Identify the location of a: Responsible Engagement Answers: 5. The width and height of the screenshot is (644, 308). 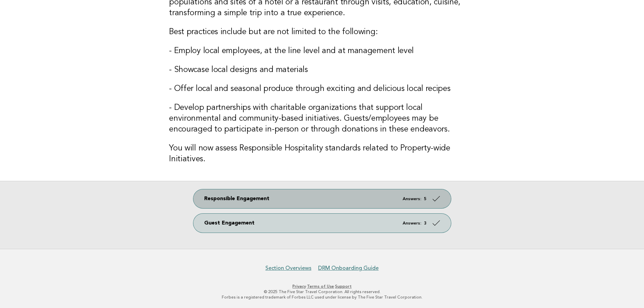
(322, 199).